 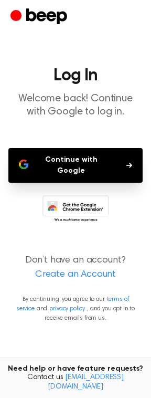 I want to click on a: Beep, so click(x=40, y=17).